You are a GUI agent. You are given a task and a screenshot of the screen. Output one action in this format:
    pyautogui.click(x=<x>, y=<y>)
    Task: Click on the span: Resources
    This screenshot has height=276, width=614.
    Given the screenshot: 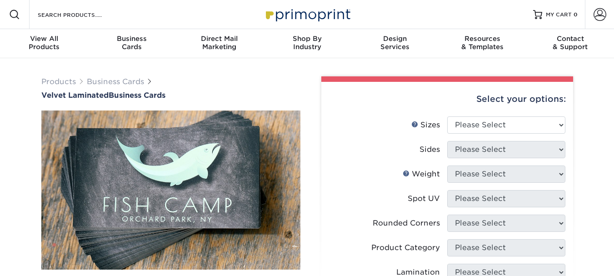 What is the action you would take?
    pyautogui.click(x=482, y=39)
    